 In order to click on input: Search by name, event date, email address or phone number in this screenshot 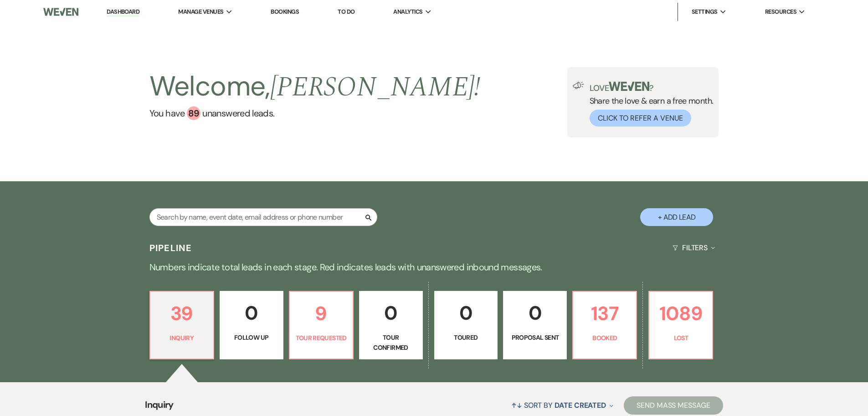, I will do `click(264, 217)`.